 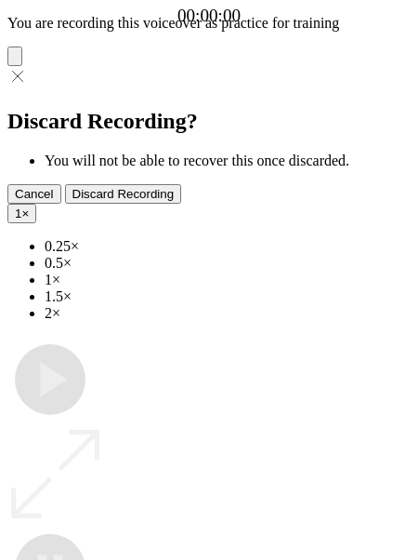 What do you see at coordinates (228, 263) in the screenshot?
I see `li: 0.5×` at bounding box center [228, 263].